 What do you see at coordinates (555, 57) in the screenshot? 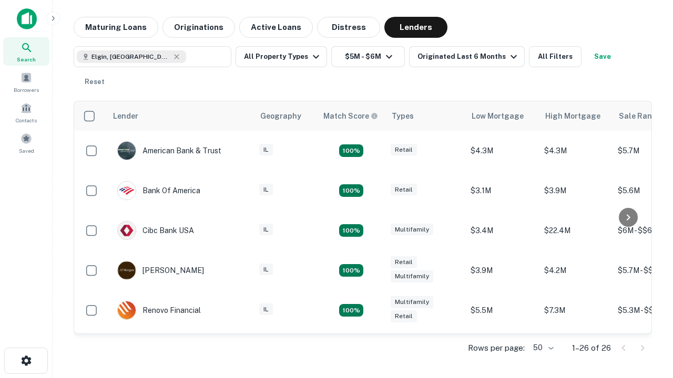
I see `button: All Filters` at bounding box center [555, 57].